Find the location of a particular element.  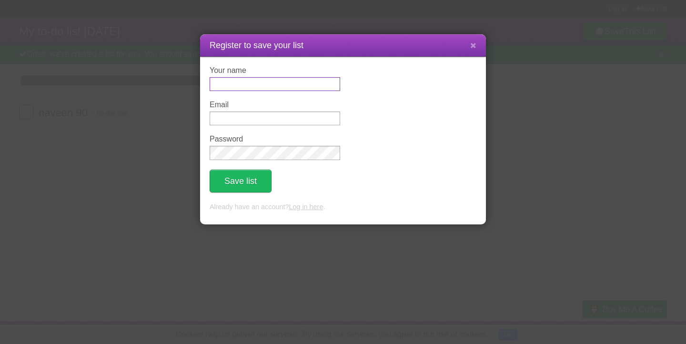

label: Email is located at coordinates (275, 105).